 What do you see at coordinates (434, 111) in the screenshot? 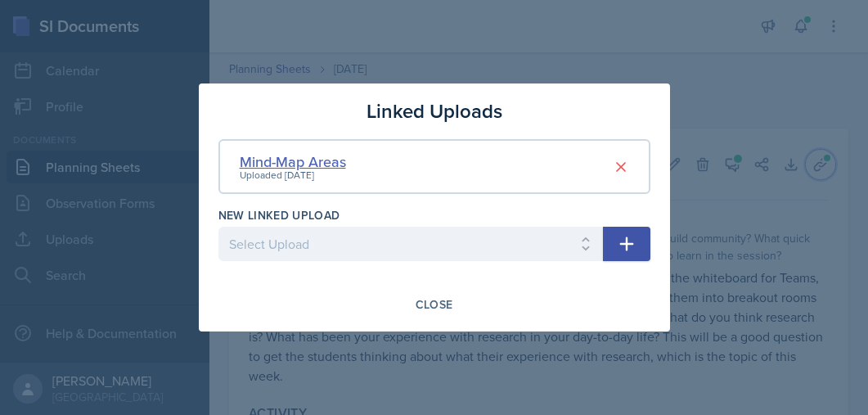
I see `h3: Linked Uploads` at bounding box center [434, 111].